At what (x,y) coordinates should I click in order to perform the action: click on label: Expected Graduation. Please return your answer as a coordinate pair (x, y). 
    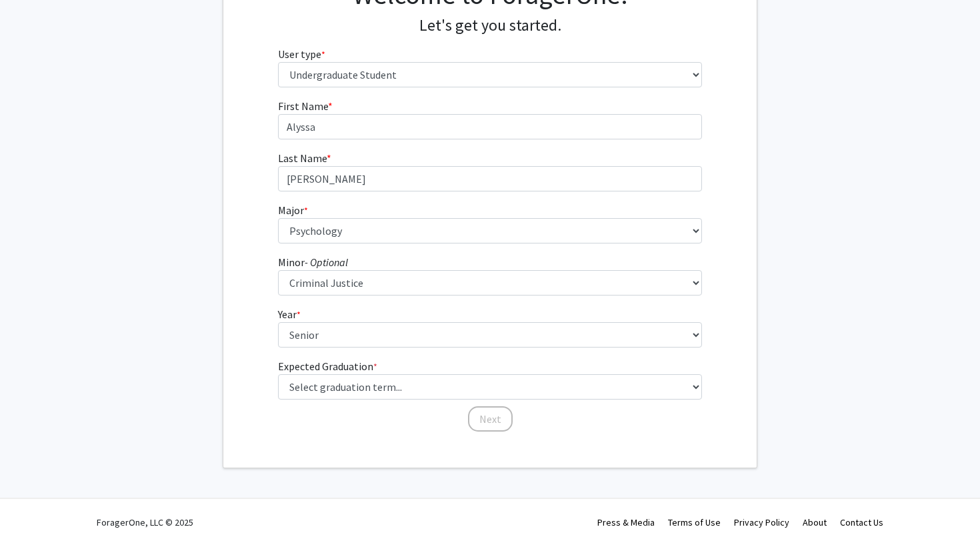
    Looking at the image, I should click on (327, 366).